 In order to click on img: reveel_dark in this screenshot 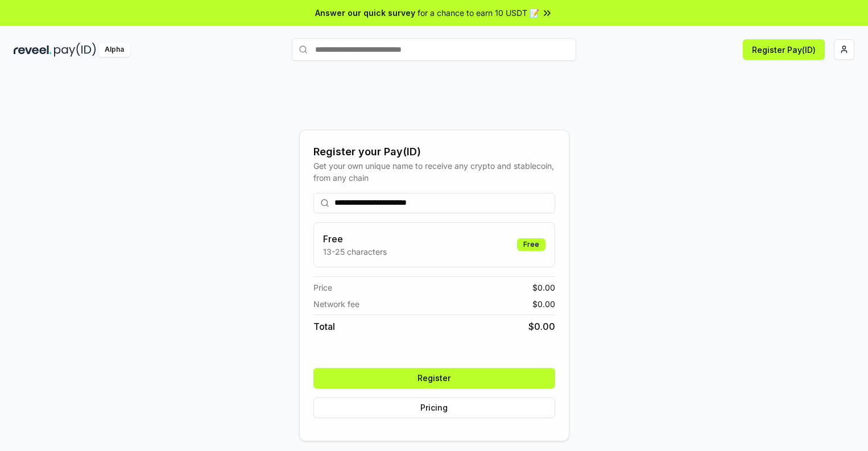, I will do `click(32, 49)`.